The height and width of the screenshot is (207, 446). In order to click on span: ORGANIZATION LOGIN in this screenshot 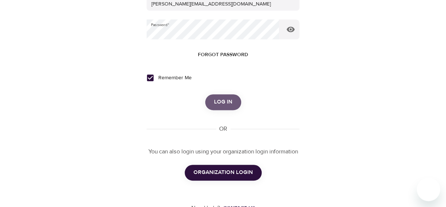, I will do `click(223, 172)`.